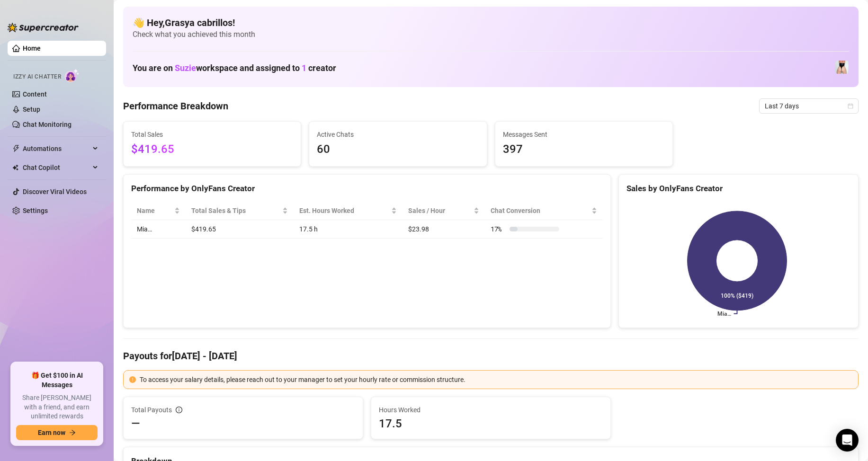 This screenshot has width=868, height=461. What do you see at coordinates (176, 106) in the screenshot?
I see `h4: Performance Breakdown` at bounding box center [176, 106].